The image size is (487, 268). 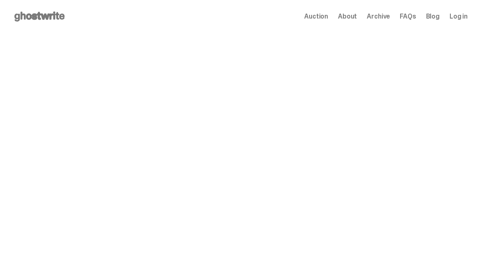 I want to click on a: Log in, so click(x=459, y=16).